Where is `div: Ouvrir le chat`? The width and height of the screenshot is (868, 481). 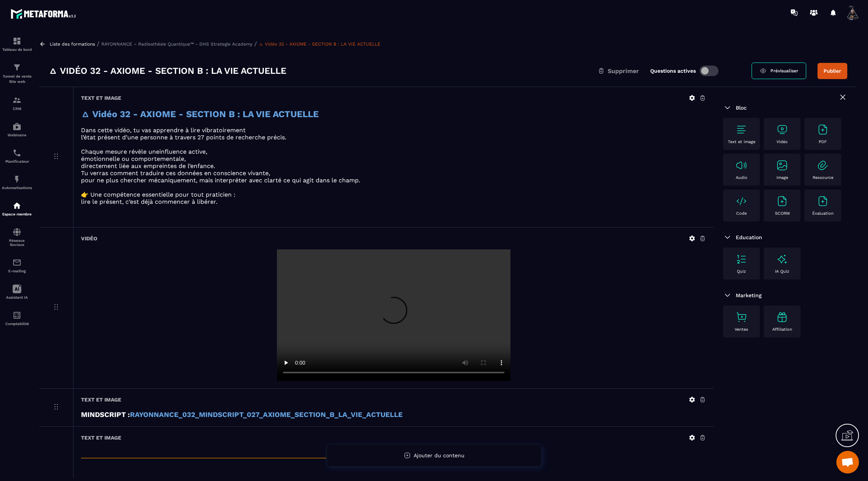
div: Ouvrir le chat is located at coordinates (848, 462).